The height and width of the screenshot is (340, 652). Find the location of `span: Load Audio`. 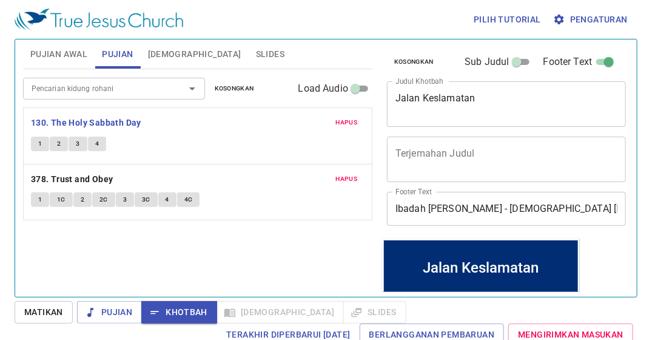

span: Load Audio is located at coordinates (323, 89).